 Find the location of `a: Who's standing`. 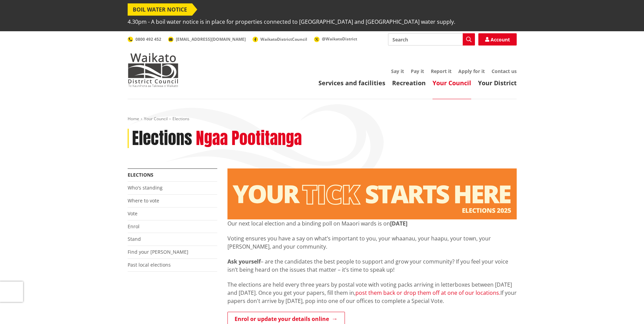

a: Who's standing is located at coordinates (145, 188).